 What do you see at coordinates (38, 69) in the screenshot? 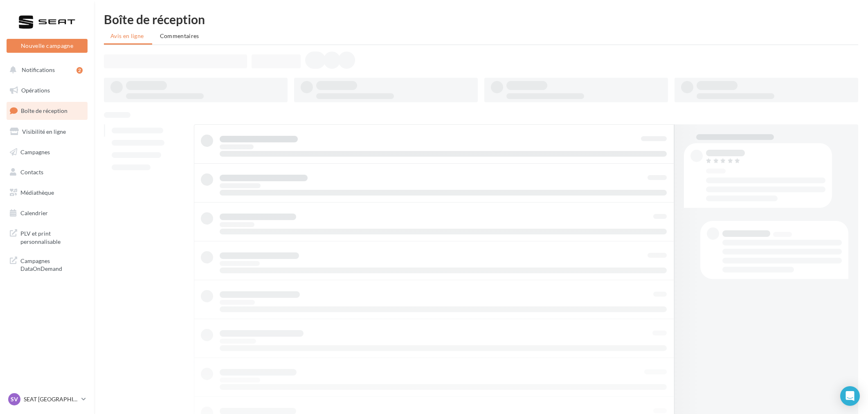
I see `span: Notifications` at bounding box center [38, 69].